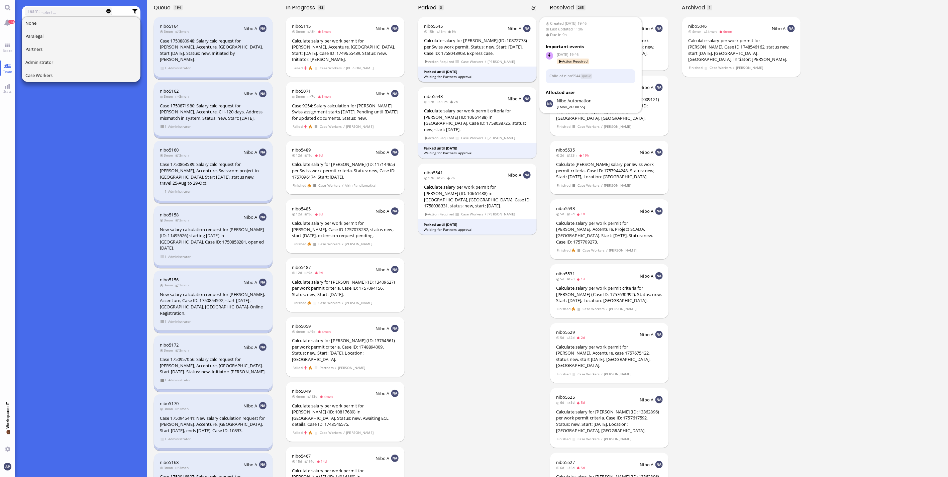 Image resolution: width=948 pixels, height=477 pixels. What do you see at coordinates (455, 102) in the screenshot?
I see `span: 7h` at bounding box center [455, 102].